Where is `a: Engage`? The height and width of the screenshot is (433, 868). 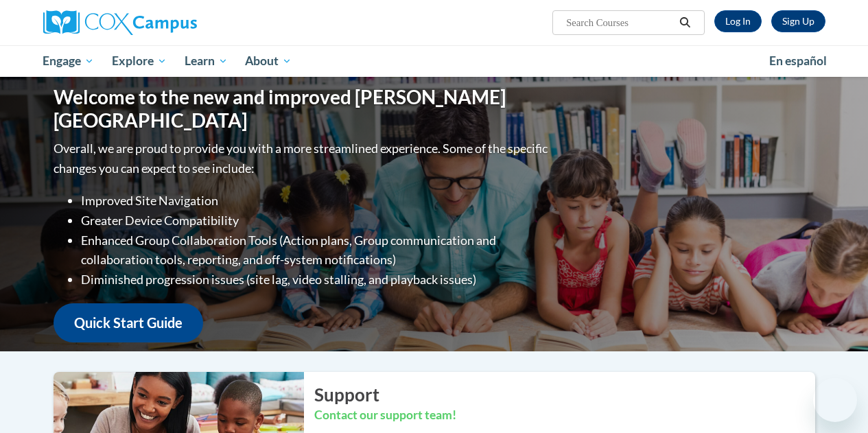
a: Engage is located at coordinates (69, 61).